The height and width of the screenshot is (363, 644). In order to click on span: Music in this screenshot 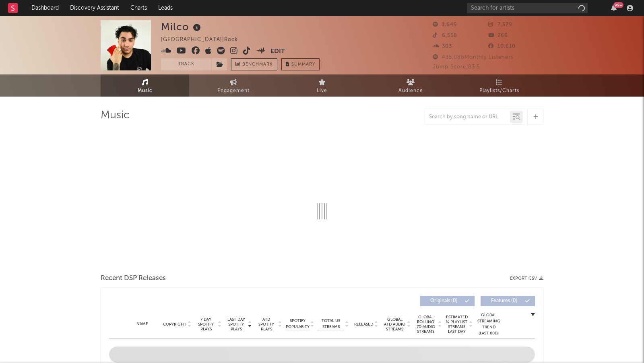, I will do `click(145, 91)`.